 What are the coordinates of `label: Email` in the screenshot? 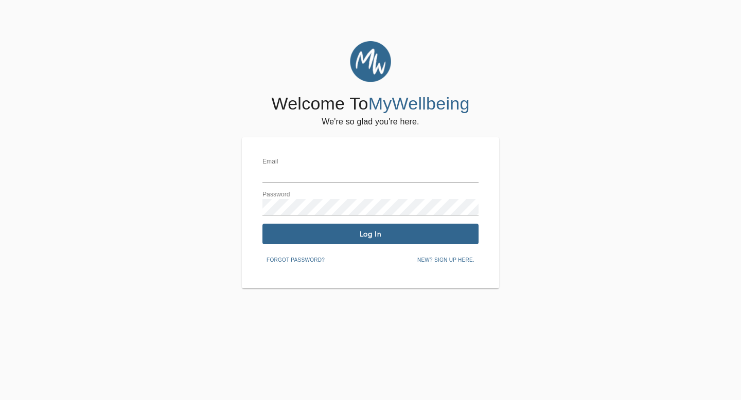 It's located at (270, 162).